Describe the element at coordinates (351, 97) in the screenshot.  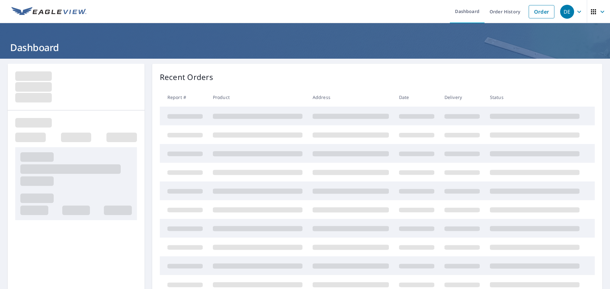
I see `th: Address` at that location.